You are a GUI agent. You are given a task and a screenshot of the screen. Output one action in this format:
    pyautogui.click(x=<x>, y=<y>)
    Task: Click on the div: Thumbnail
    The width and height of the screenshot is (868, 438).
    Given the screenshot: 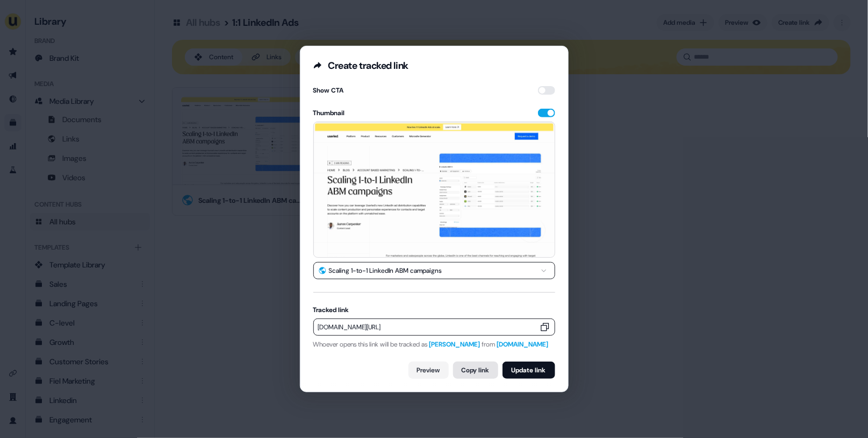 What is the action you would take?
    pyautogui.click(x=328, y=113)
    